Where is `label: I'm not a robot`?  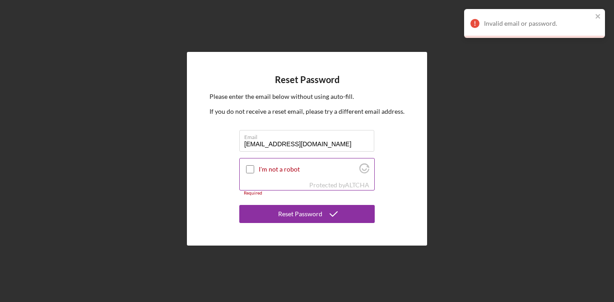
label: I'm not a robot is located at coordinates (307, 169).